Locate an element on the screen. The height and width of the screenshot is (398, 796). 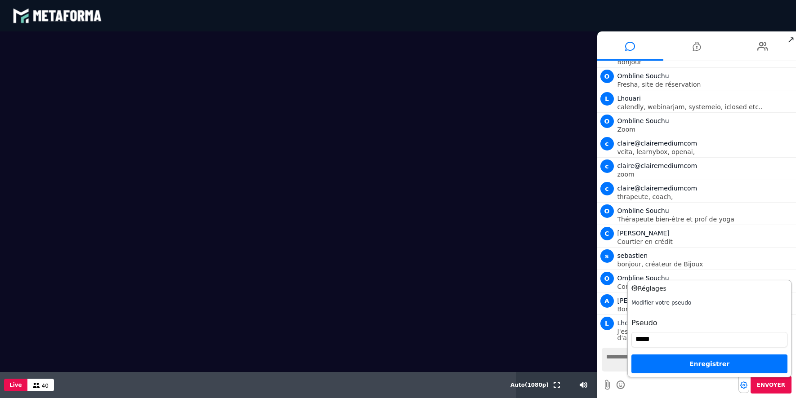
p: bonjour, créateur de Bijoux is located at coordinates (705, 264).